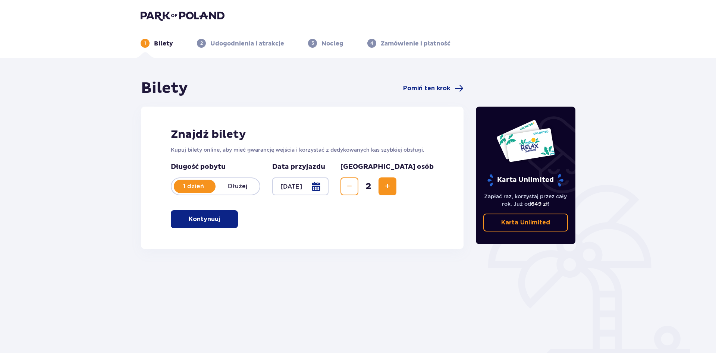  Describe the element at coordinates (372, 43) in the screenshot. I see `p: 4` at that location.